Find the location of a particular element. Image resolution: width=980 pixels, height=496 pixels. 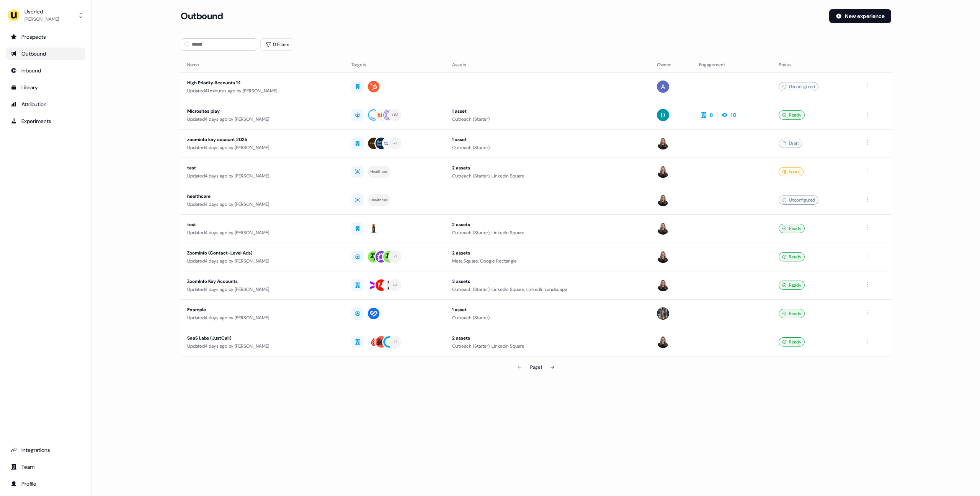

a: Go to Inbound is located at coordinates (45, 70).